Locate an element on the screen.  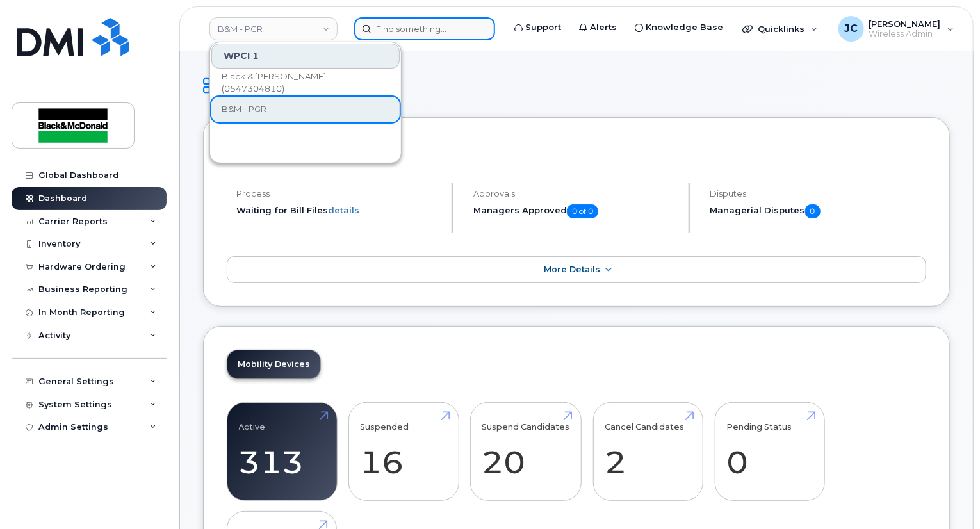
span: 0 is located at coordinates (813, 211).